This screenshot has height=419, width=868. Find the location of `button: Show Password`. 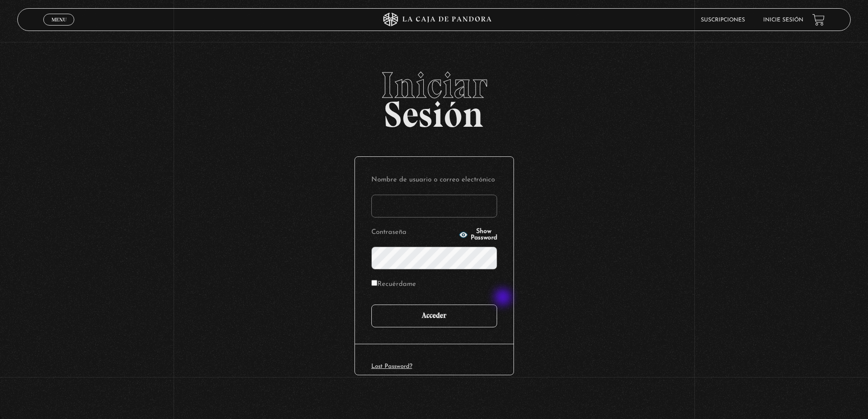

button: Show Password is located at coordinates (478, 235).